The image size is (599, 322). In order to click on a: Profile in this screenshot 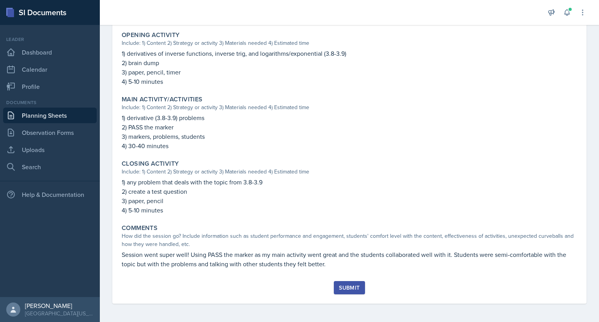, I will do `click(50, 87)`.